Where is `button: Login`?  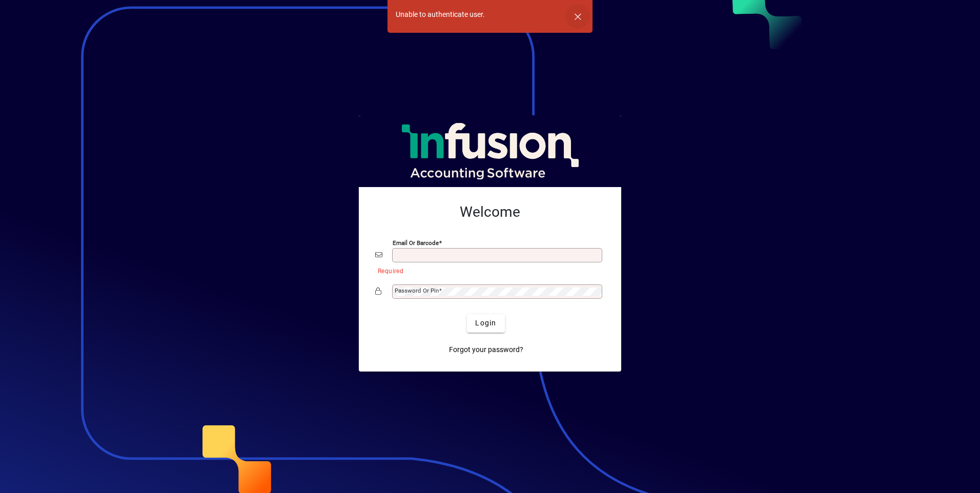 button: Login is located at coordinates (485, 324).